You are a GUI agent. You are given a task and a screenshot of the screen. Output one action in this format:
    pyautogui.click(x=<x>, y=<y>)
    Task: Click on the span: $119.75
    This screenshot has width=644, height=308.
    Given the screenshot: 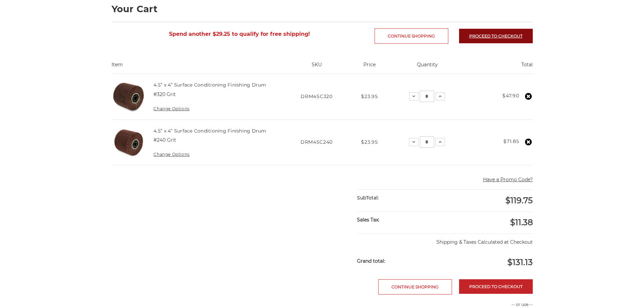 What is the action you would take?
    pyautogui.click(x=519, y=200)
    